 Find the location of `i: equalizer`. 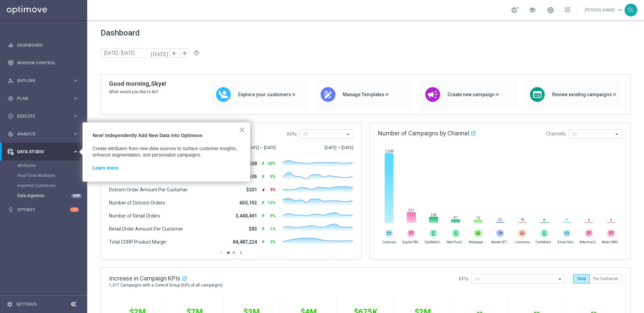

i: equalizer is located at coordinates (11, 45).